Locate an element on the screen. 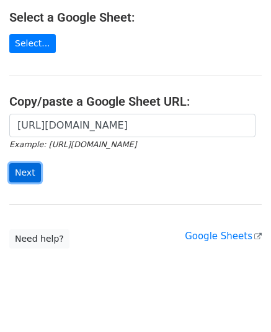 This screenshot has width=271, height=332. input: Next is located at coordinates (25, 173).